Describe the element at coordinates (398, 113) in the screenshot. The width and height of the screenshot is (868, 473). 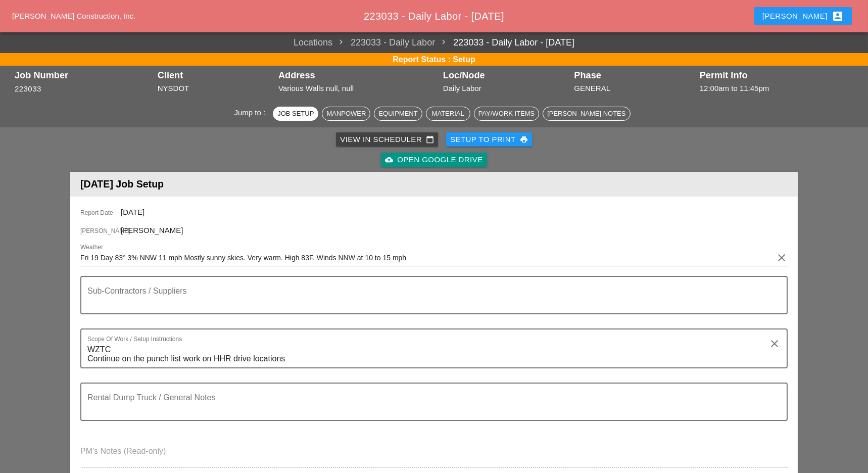
I see `div: Equipment` at that location.